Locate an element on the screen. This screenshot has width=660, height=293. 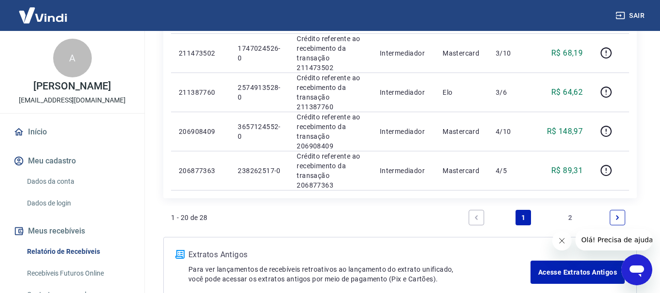
a: Dados da conta is located at coordinates (78, 181).